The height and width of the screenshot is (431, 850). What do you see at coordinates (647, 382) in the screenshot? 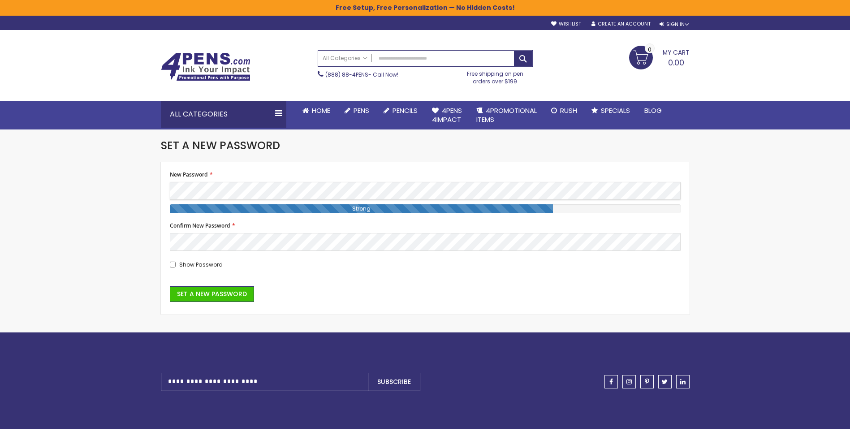
I see `span: pinterest` at bounding box center [647, 382].